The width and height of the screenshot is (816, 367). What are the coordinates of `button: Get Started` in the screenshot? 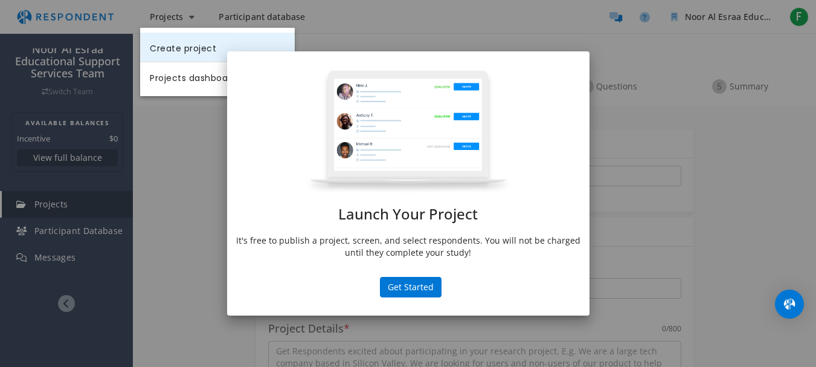 It's located at (411, 287).